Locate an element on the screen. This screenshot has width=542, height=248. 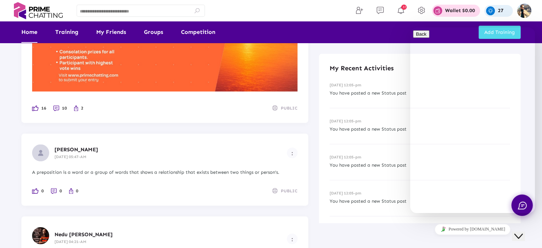
button: Add Training is located at coordinates (500, 32).